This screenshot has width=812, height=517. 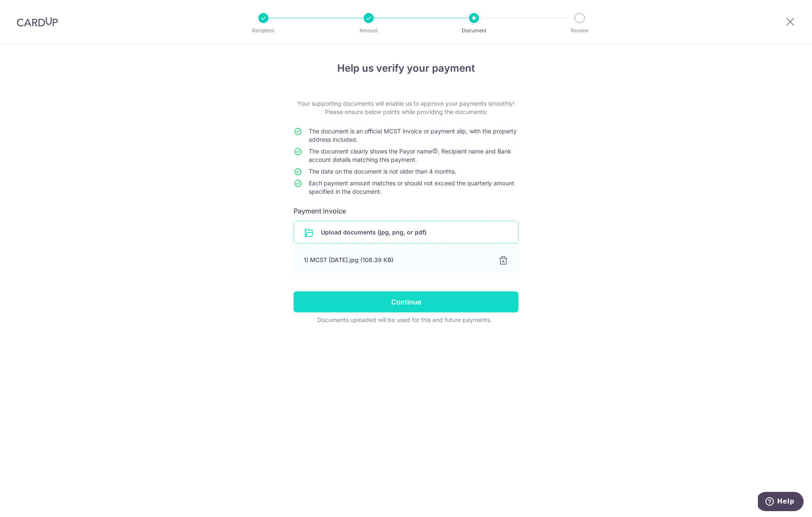 What do you see at coordinates (412, 135) in the screenshot?
I see `span: The document is an official MCST invoice or payment slip, with the property address included.` at bounding box center [412, 135].